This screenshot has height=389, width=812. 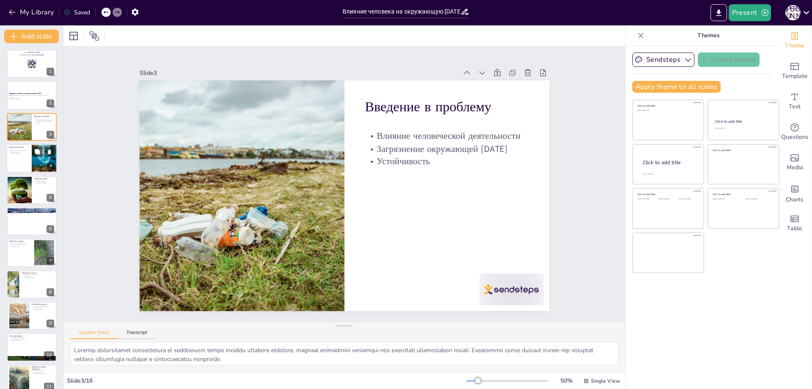 What do you see at coordinates (19, 154) in the screenshot?
I see `p: Чистые технологии` at bounding box center [19, 154].